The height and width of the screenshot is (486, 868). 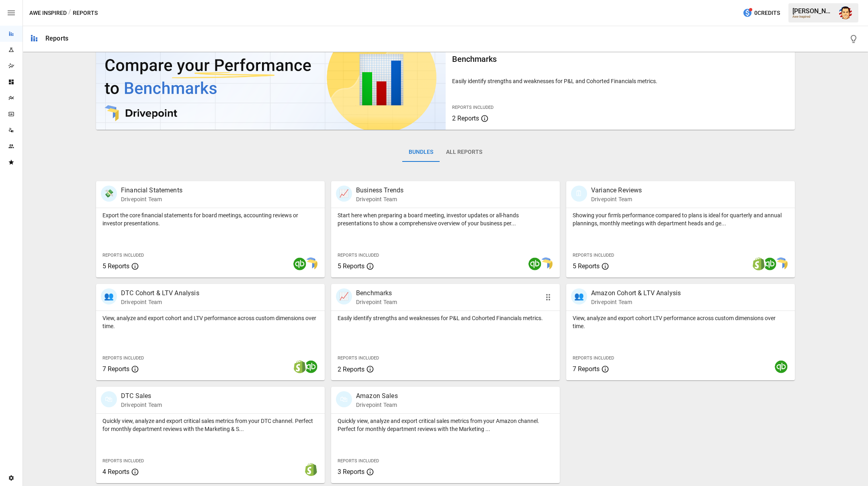 I want to click on p: Business Trends, so click(x=380, y=190).